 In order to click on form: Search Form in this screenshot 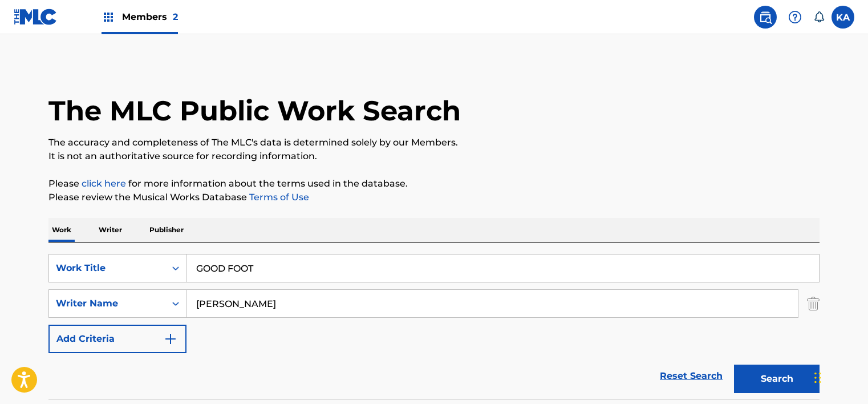, I will do `click(434, 327)`.